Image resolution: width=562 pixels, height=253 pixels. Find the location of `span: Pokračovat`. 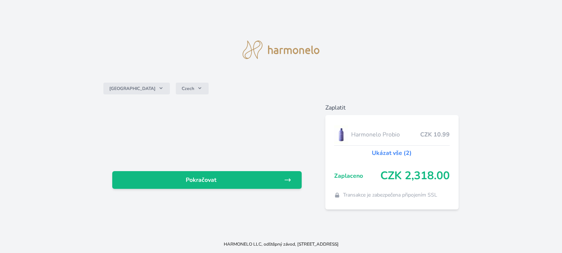

span: Pokračovat is located at coordinates (201, 180).